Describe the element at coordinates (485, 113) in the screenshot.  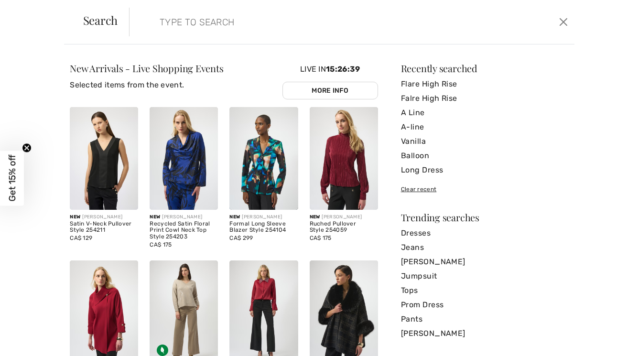
I see `a: A Line` at that location.